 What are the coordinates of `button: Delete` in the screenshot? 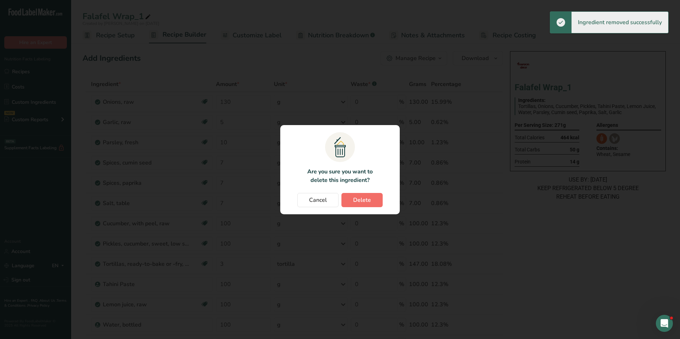 It's located at (362, 200).